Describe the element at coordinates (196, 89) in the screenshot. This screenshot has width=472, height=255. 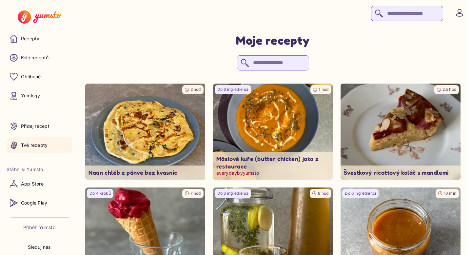
I see `span: 3 hod` at that location.